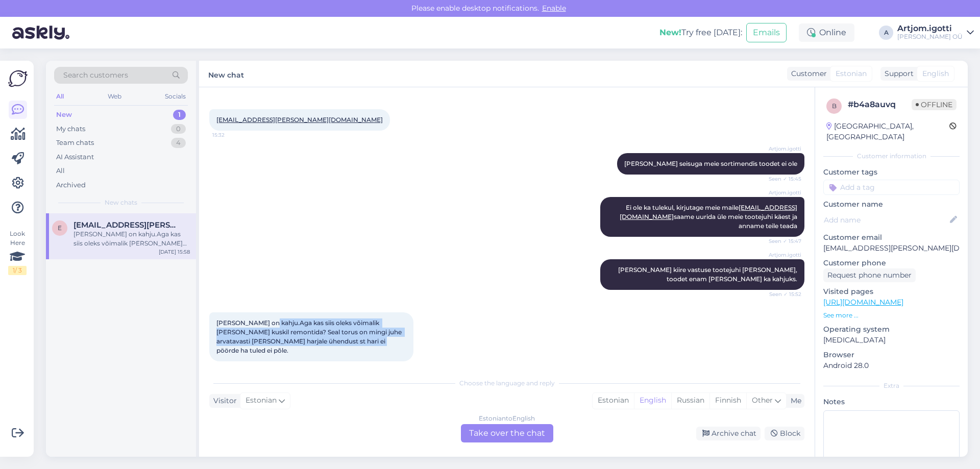 The image size is (980, 469). What do you see at coordinates (18, 271) in the screenshot?
I see `div: 1 / 3` at bounding box center [18, 271].